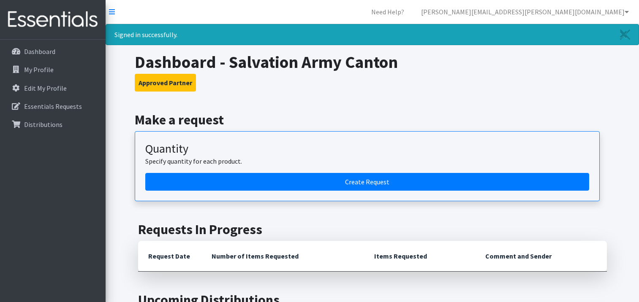 This screenshot has width=639, height=302. I want to click on a: Edit My Profile, so click(53, 88).